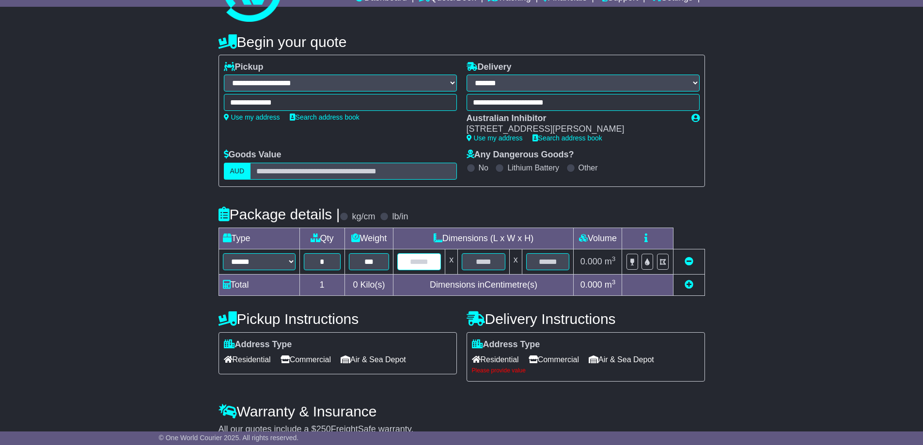  Describe the element at coordinates (462, 42) in the screenshot. I see `h4: Begin your quote` at that location.